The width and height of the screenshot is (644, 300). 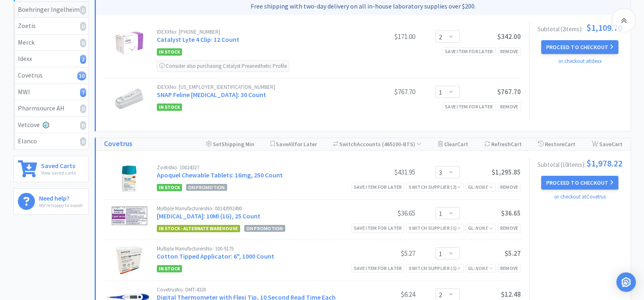 I want to click on a: Elanco0, so click(x=51, y=141).